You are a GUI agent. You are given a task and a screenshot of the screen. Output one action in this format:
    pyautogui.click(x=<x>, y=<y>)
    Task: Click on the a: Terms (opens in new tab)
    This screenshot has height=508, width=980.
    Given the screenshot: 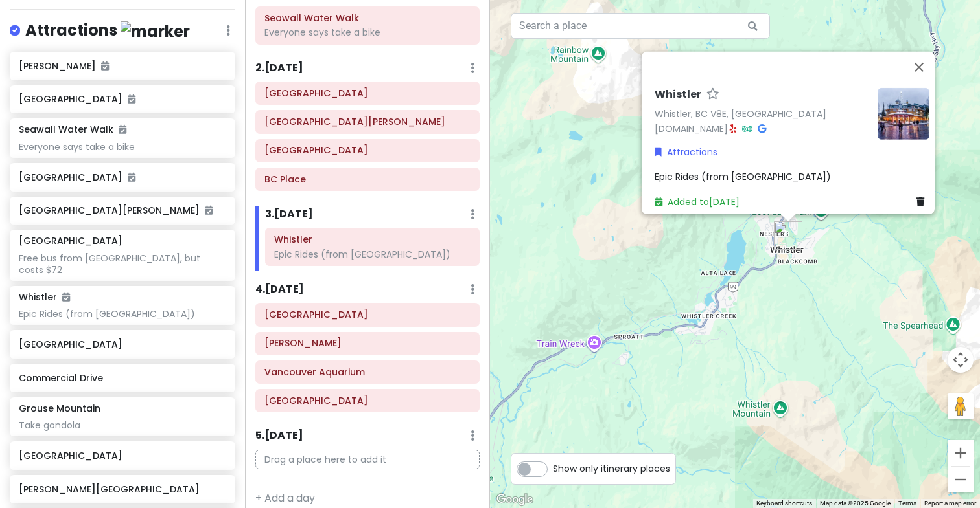 What is the action you would take?
    pyautogui.click(x=907, y=503)
    